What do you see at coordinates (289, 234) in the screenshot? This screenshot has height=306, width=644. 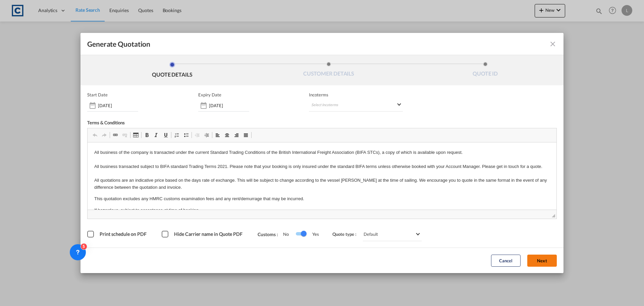 I see `span: No` at bounding box center [289, 234].